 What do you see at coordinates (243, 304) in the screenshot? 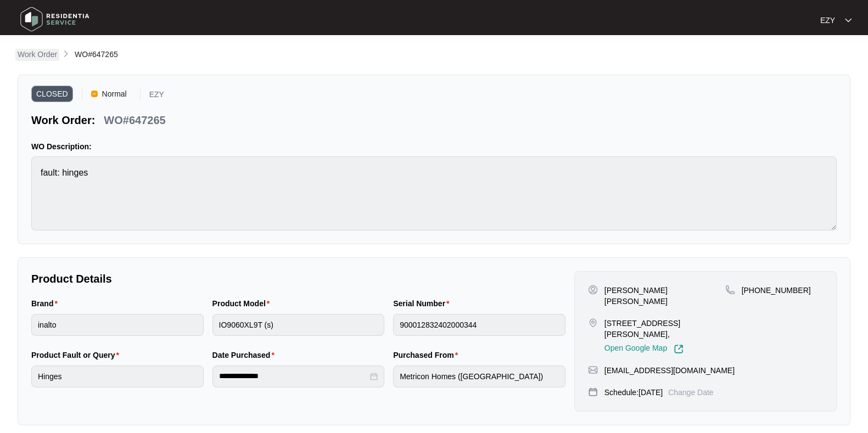
I see `label: Product Model` at bounding box center [243, 304].